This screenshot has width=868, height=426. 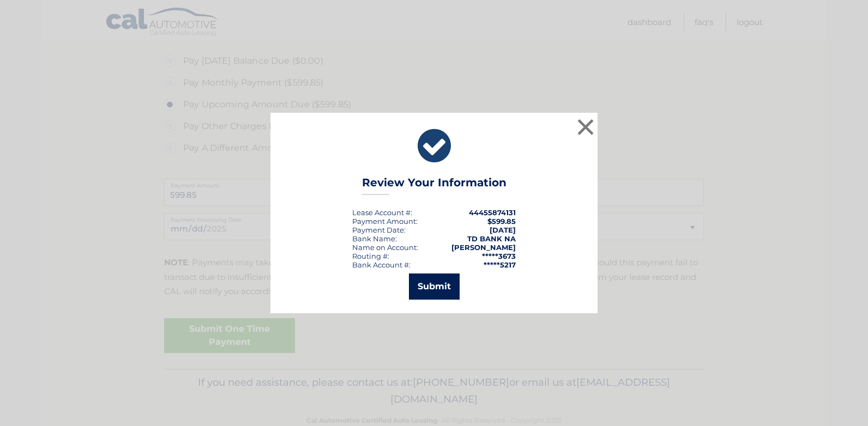 I want to click on div: Payment Amount:, so click(x=385, y=221).